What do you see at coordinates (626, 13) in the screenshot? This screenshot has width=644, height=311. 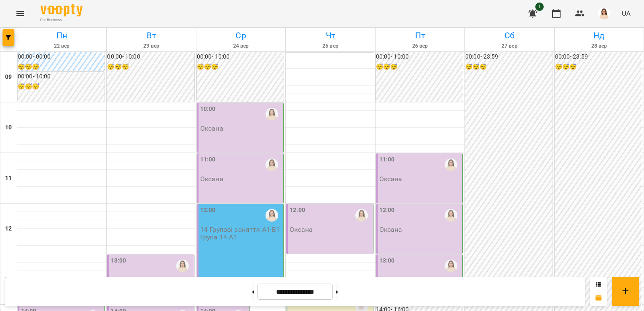 I see `button: UA` at bounding box center [626, 13].